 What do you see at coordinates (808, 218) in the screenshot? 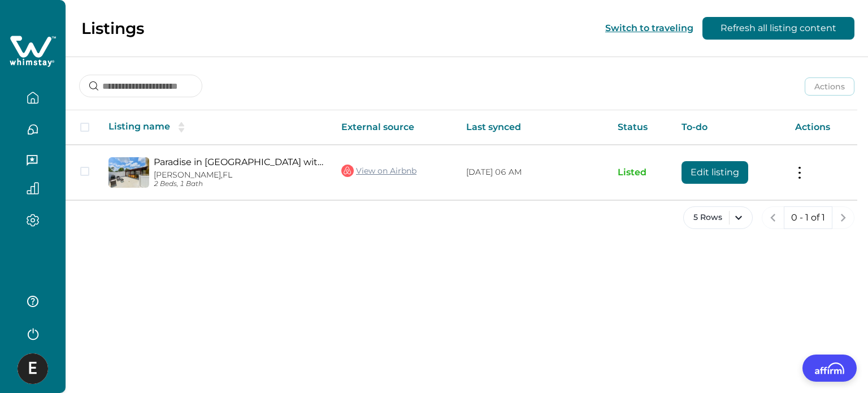
I see `button: 0 - 1 of 1` at bounding box center [808, 218].